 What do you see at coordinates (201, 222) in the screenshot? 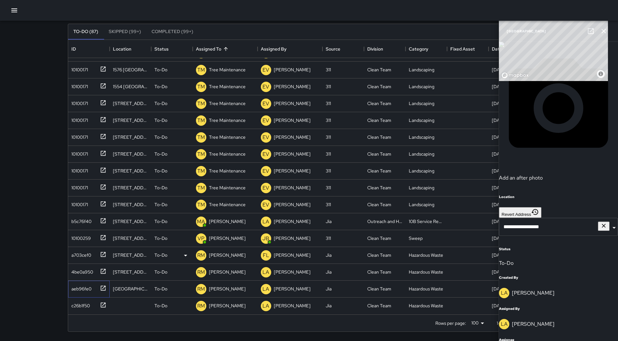
I see `p: MA` at bounding box center [201, 222].